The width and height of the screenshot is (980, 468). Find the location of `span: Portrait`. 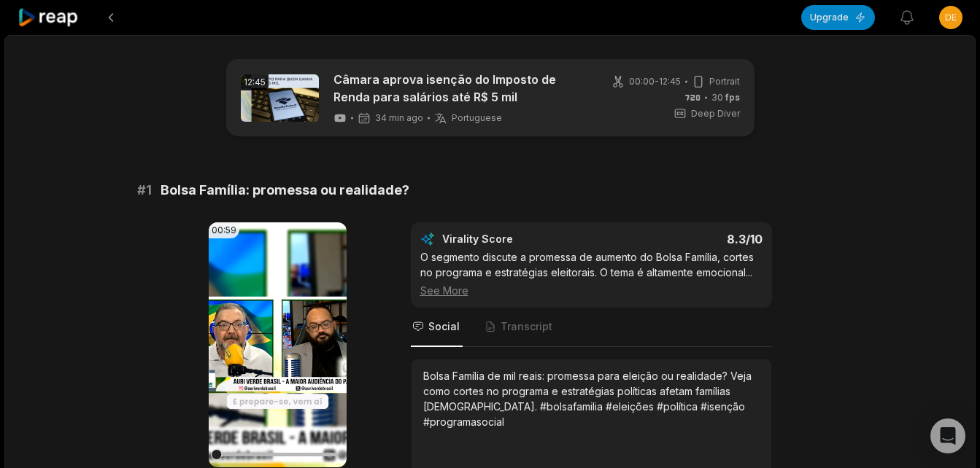

span: Portrait is located at coordinates (725, 81).